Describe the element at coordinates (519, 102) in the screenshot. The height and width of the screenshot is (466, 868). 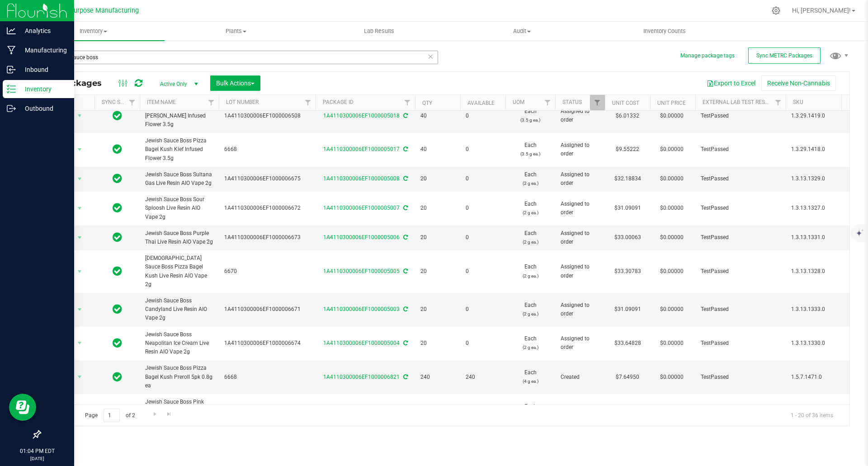
I see `a: UOM` at that location.